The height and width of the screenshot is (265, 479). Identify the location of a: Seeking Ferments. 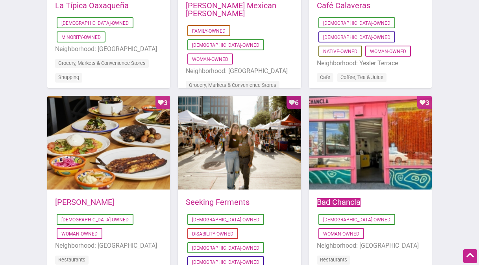
(218, 202).